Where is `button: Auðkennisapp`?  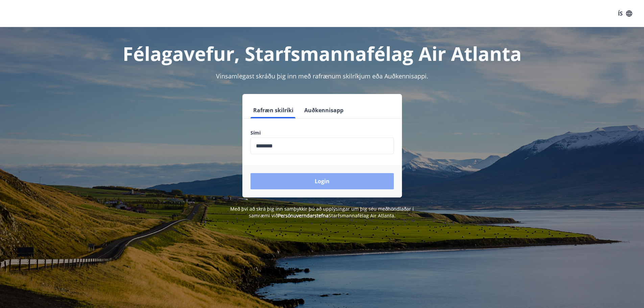
button: Auðkennisapp is located at coordinates (324, 110).